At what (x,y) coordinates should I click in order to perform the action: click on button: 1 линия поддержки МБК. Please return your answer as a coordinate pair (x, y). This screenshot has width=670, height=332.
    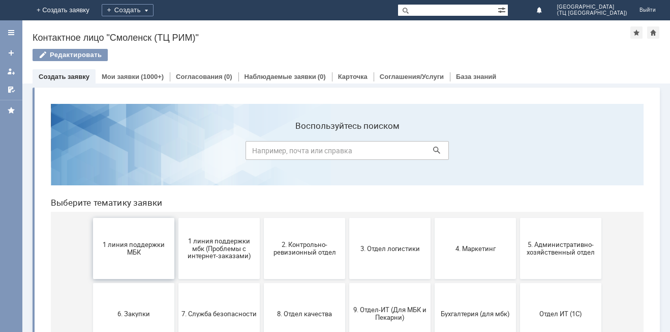
    Looking at the image, I should click on (91, 153).